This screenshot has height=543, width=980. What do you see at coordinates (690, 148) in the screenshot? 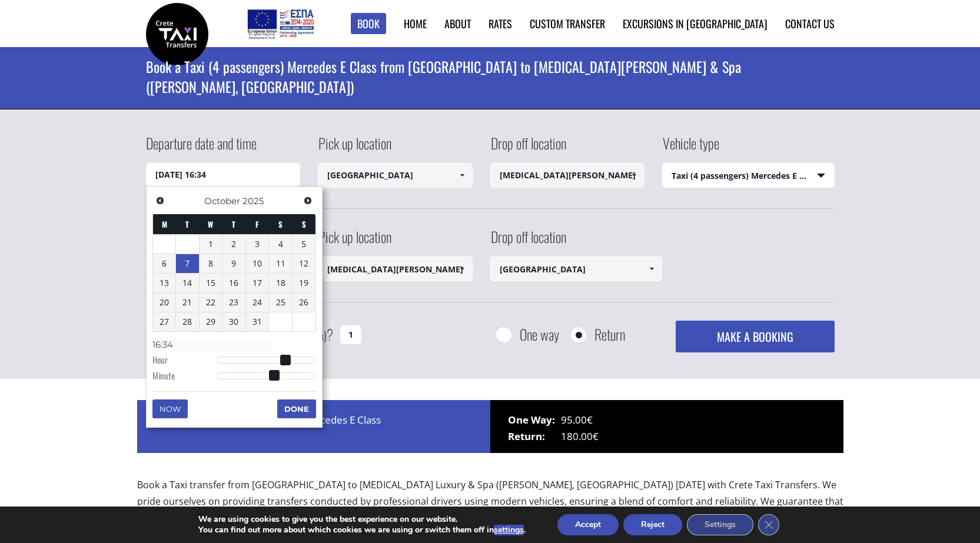
I see `label: Vehicle type` at bounding box center [690, 148].